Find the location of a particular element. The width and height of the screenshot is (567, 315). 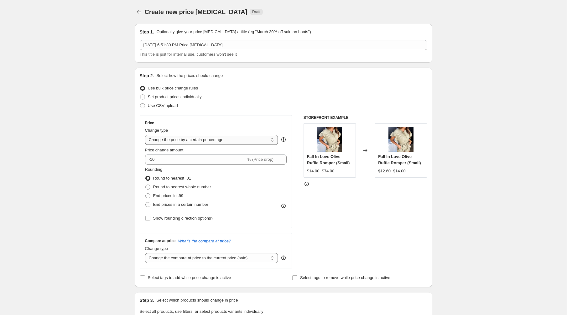

h2: Step 3. is located at coordinates (147, 301).